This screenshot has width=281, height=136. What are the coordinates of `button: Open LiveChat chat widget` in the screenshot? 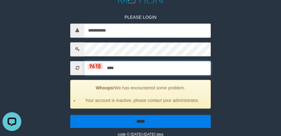 It's located at (12, 12).